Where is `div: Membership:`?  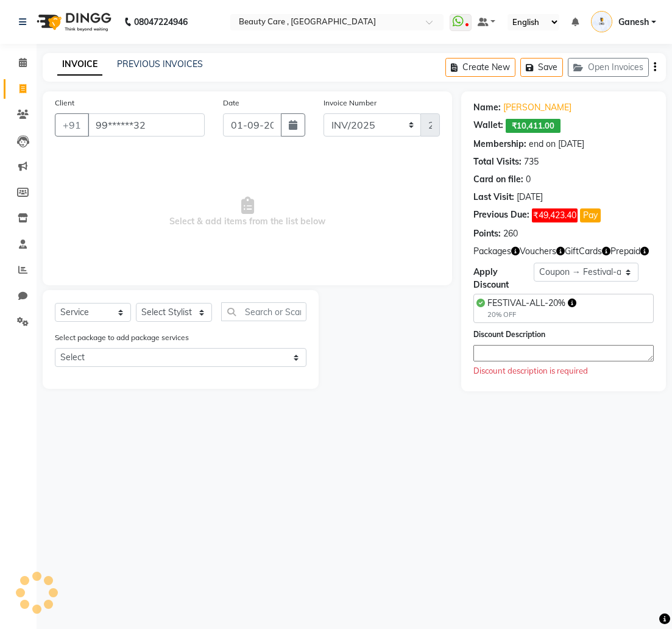
div: Membership: is located at coordinates (500, 143).